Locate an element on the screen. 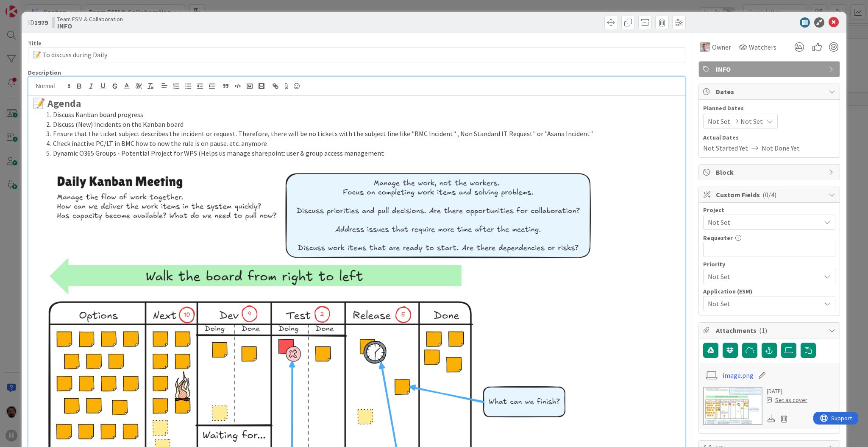 The width and height of the screenshot is (868, 447). span: Attachments is located at coordinates (770, 330).